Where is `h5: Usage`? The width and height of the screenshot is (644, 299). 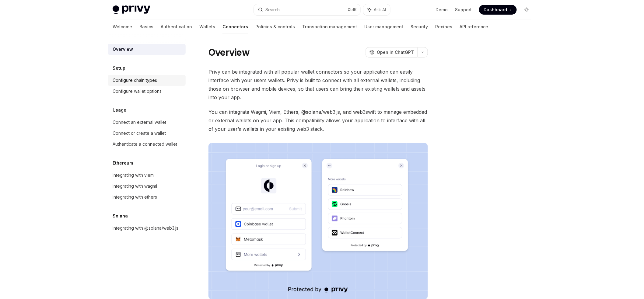
h5: Usage is located at coordinates (120, 110).